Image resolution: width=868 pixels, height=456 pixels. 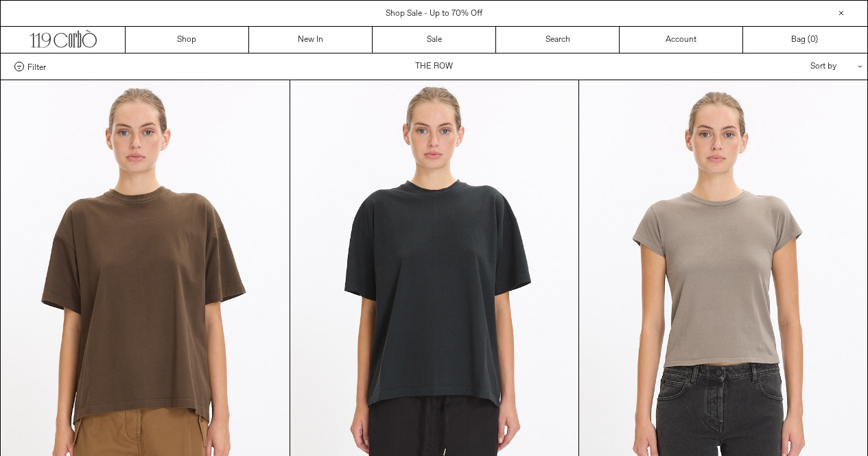 What do you see at coordinates (187, 40) in the screenshot?
I see `a: Shop` at bounding box center [187, 40].